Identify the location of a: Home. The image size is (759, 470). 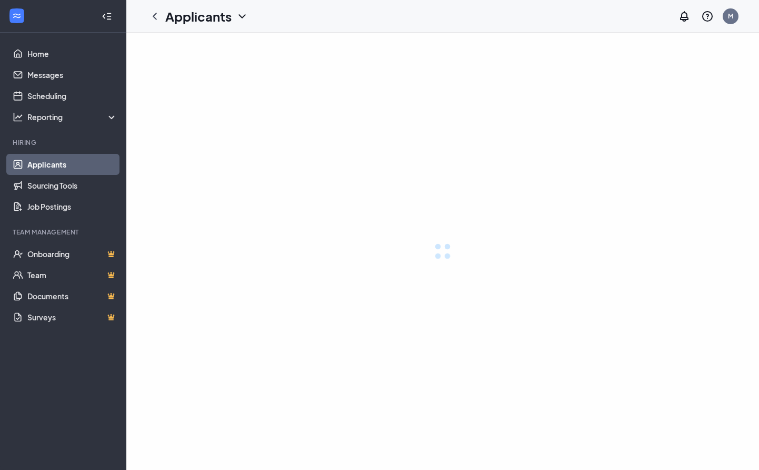
(72, 54).